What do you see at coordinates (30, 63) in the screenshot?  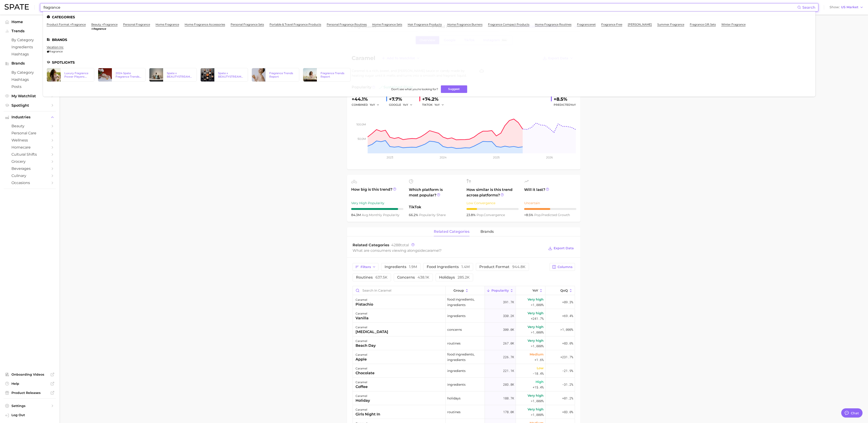 I see `button: Brands` at bounding box center [30, 63].